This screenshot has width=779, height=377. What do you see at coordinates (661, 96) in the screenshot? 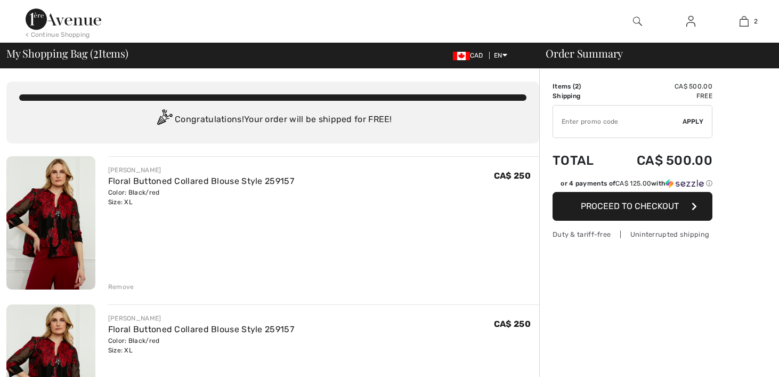
I see `td: Free` at bounding box center [661, 96].